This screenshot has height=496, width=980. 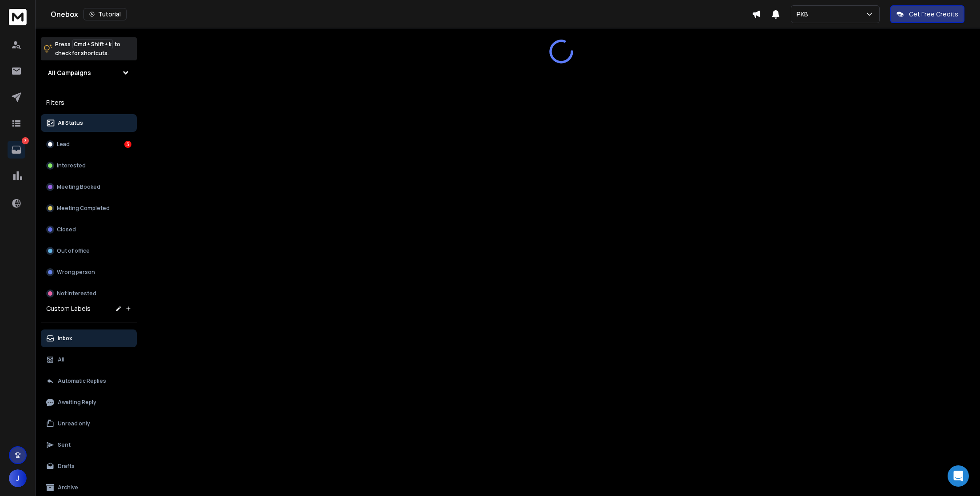 I want to click on p: Inbox, so click(x=65, y=338).